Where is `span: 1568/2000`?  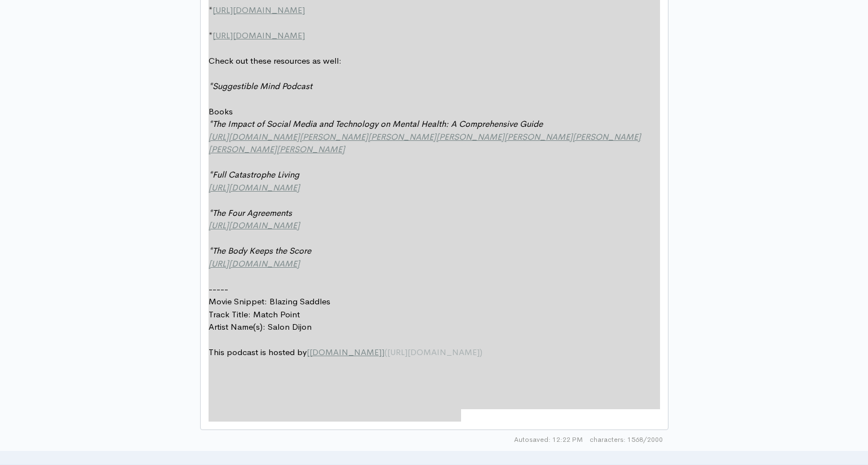
span: 1568/2000 is located at coordinates (627, 440).